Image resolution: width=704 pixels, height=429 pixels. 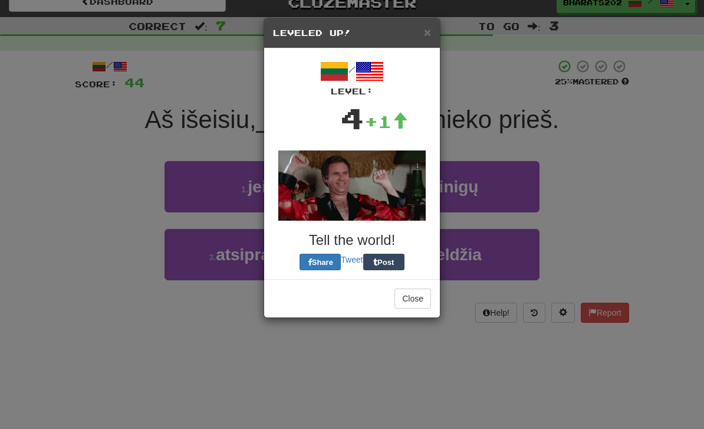 I want to click on h5: Leveled Up!, so click(x=352, y=33).